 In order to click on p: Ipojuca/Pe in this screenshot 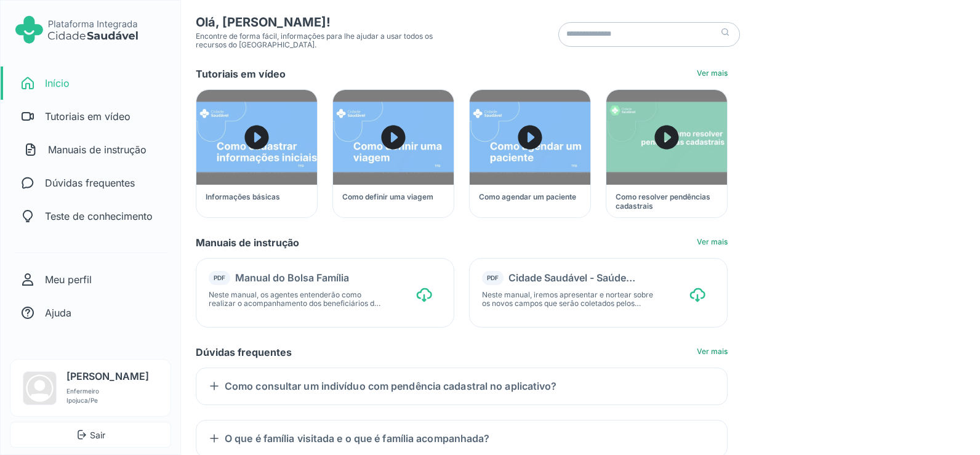, I will do `click(107, 400)`.